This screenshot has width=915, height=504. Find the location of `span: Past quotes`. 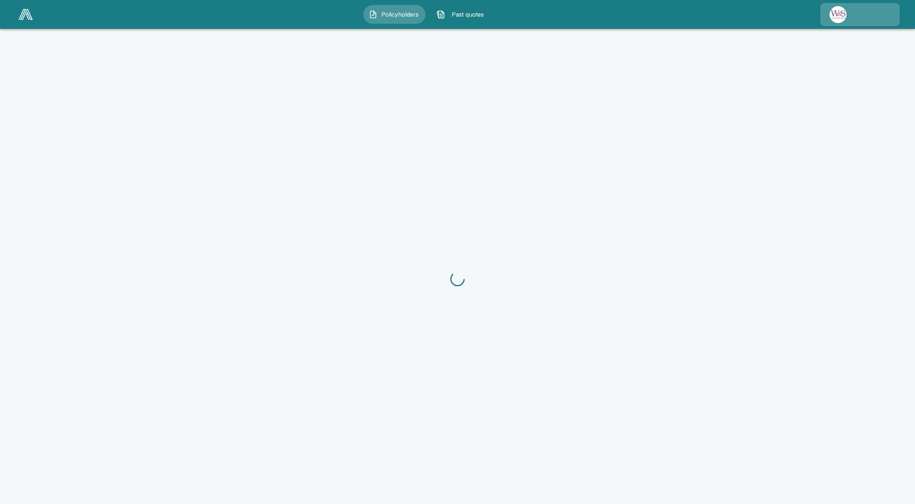

span: Past quotes is located at coordinates (468, 14).